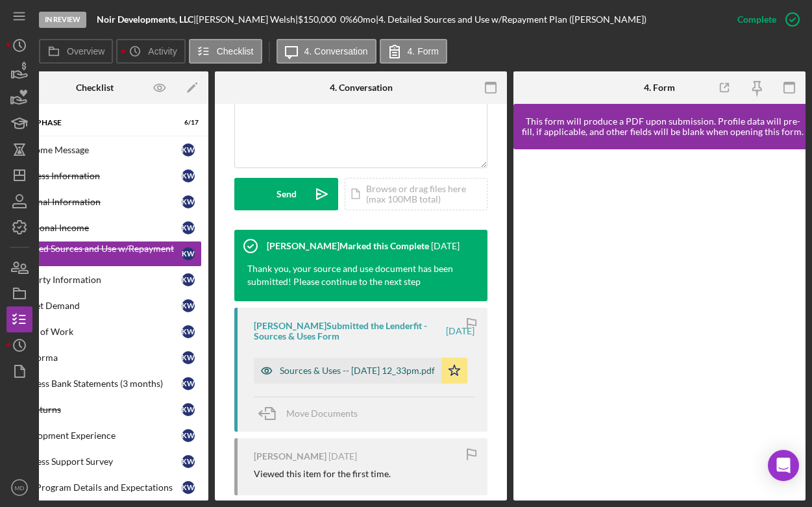 Image resolution: width=812 pixels, height=507 pixels. What do you see at coordinates (63, 20) in the screenshot?
I see `div: In Review` at bounding box center [63, 20].